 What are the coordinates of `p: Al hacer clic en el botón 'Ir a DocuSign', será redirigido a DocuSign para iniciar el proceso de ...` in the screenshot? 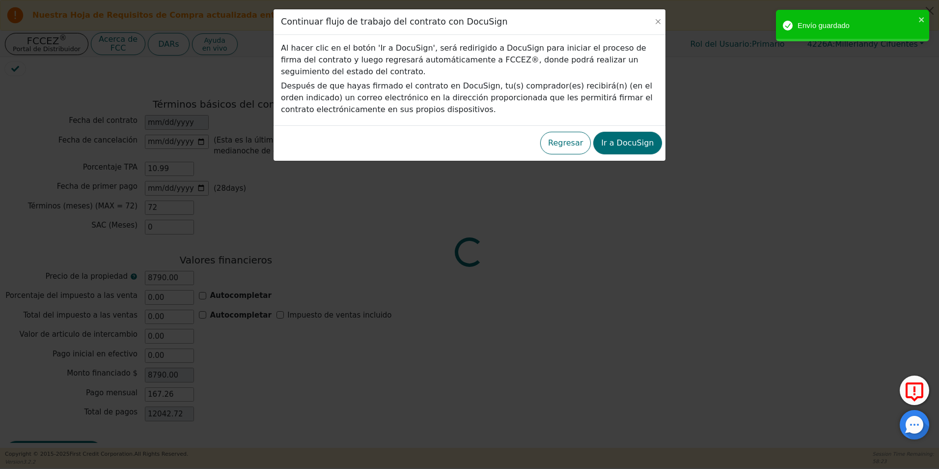 It's located at (470, 60).